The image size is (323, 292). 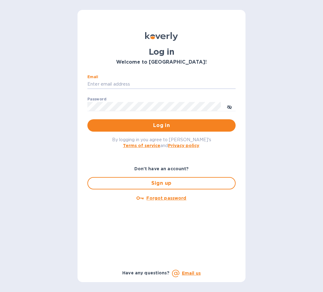 I want to click on b: Terms of service, so click(x=142, y=146).